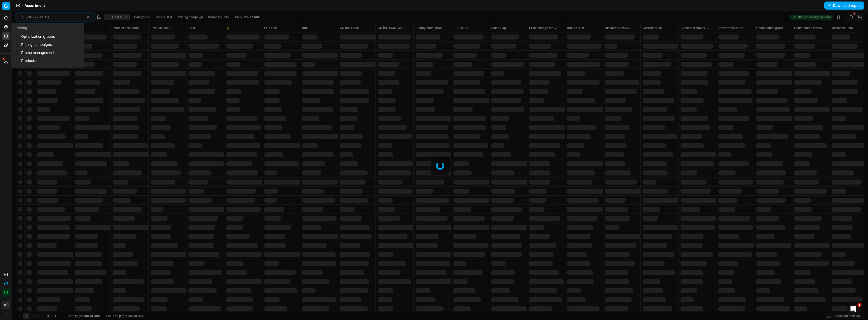  I want to click on button: AB, so click(6, 305).